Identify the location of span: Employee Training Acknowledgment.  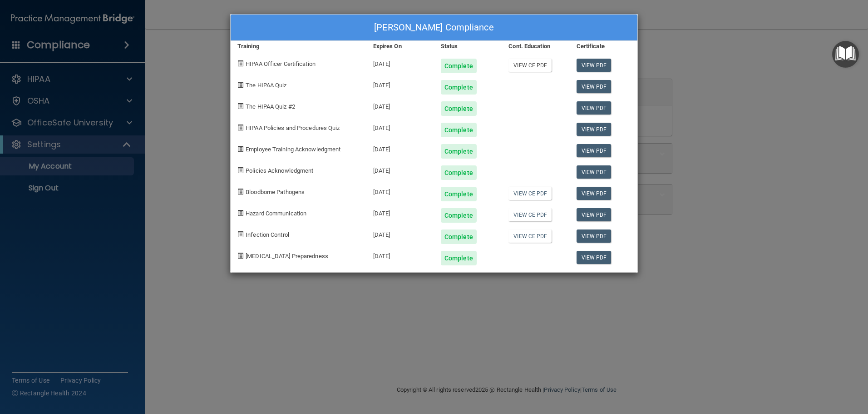
(293, 149).